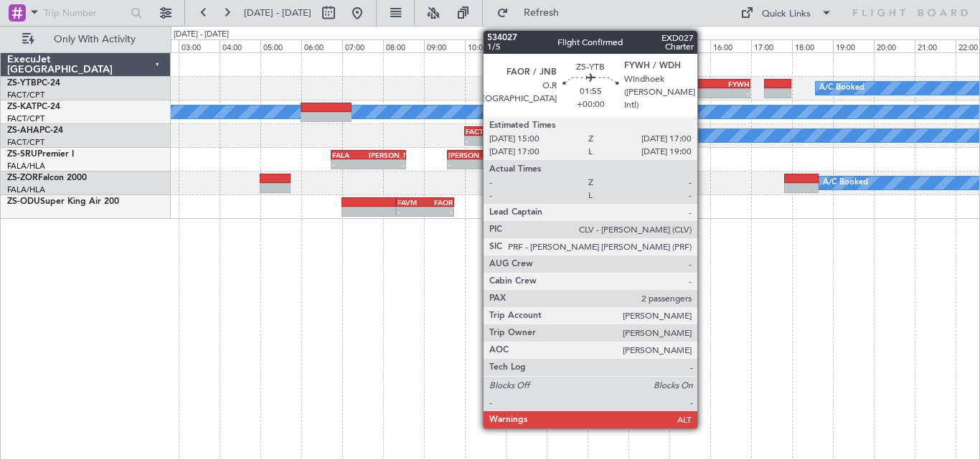 The width and height of the screenshot is (980, 460). Describe the element at coordinates (787, 14) in the screenshot. I see `div: Quick Links` at that location.